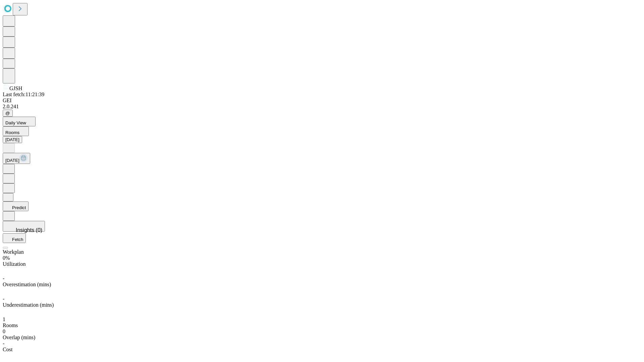 The width and height of the screenshot is (644, 362). Describe the element at coordinates (4, 319) in the screenshot. I see `span: 1` at that location.